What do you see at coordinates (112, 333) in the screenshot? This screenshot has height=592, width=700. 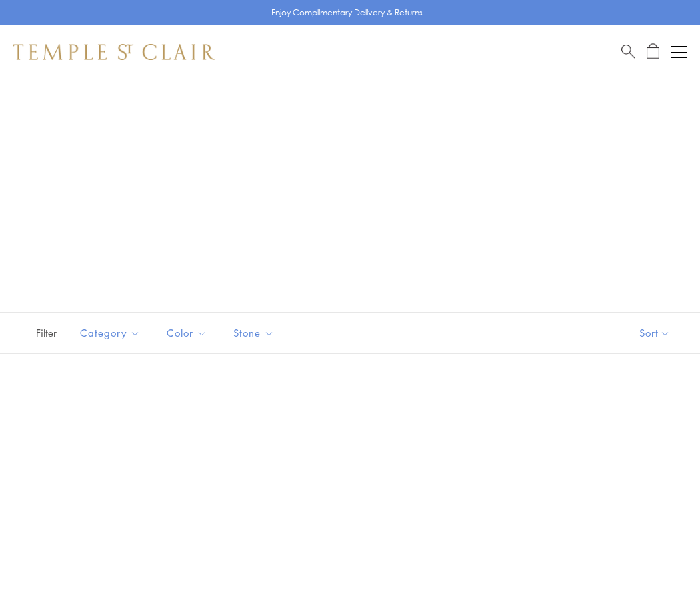 I see `span: Category` at bounding box center [112, 333].